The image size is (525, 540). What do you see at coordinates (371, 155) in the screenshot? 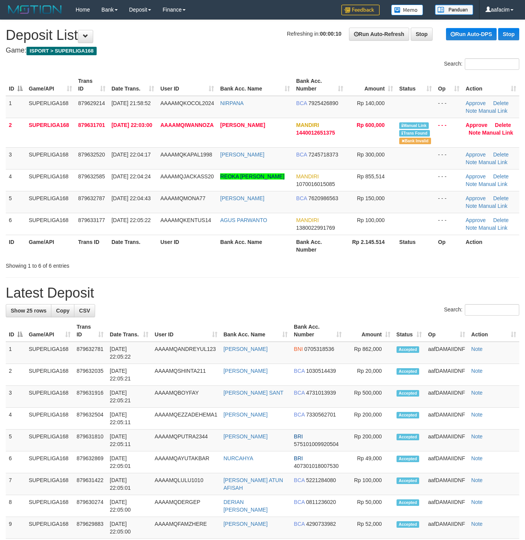
I see `span: Rp 300,000` at bounding box center [371, 155].